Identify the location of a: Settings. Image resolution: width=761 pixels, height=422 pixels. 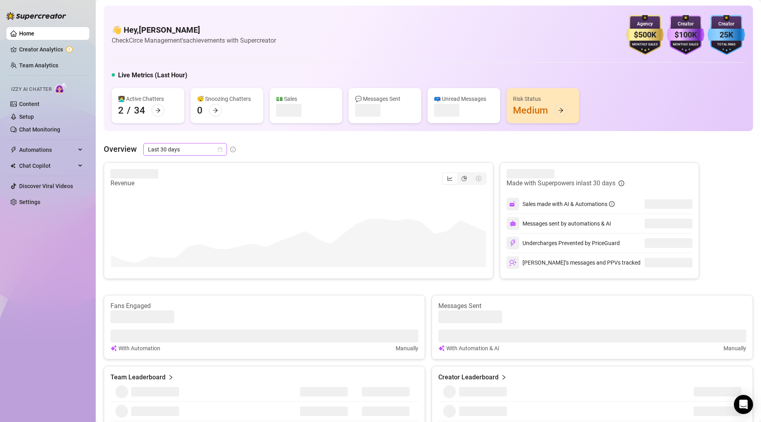
(30, 202).